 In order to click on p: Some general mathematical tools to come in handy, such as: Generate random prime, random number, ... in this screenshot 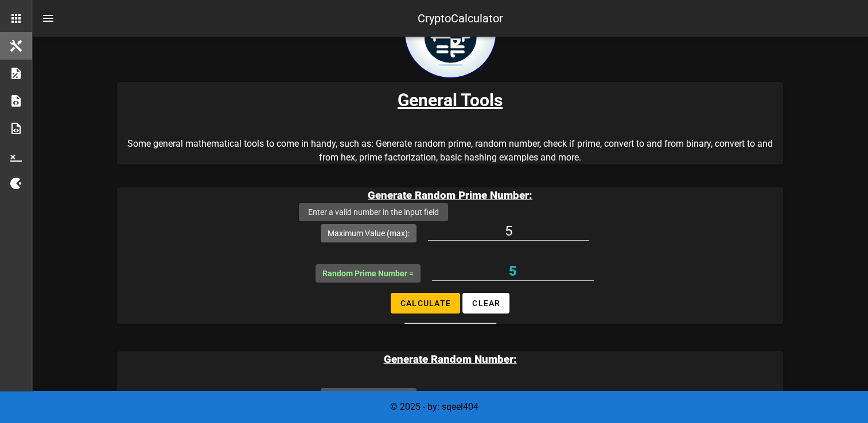, I will do `click(450, 150)`.